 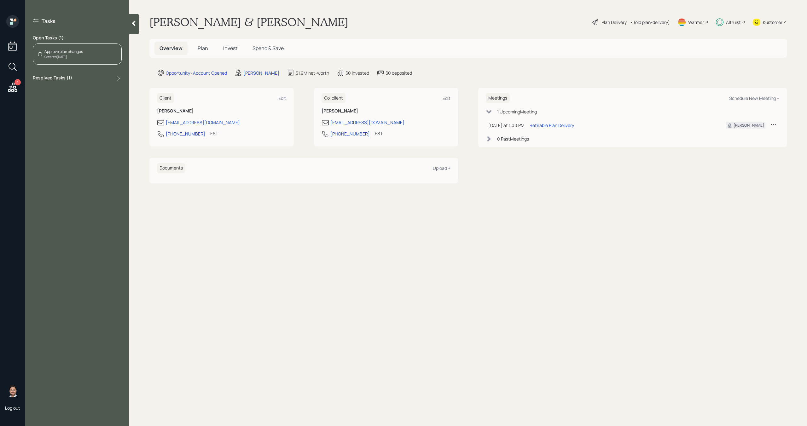 I want to click on div: 0 Past Meeting s, so click(x=513, y=139).